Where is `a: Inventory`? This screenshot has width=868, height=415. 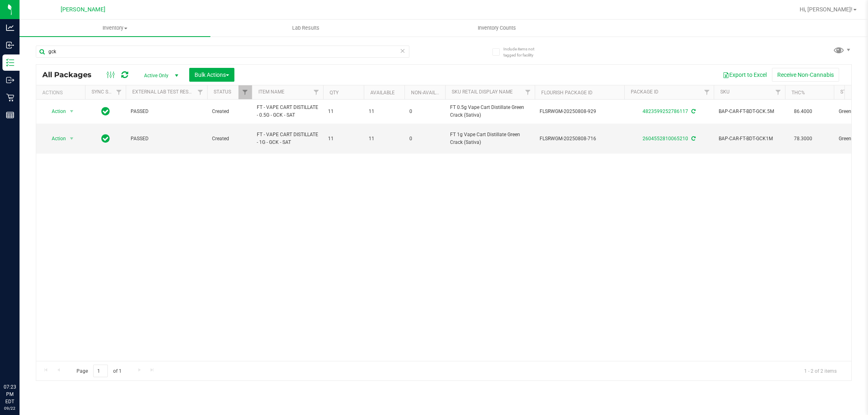
a: Inventory is located at coordinates (115, 28).